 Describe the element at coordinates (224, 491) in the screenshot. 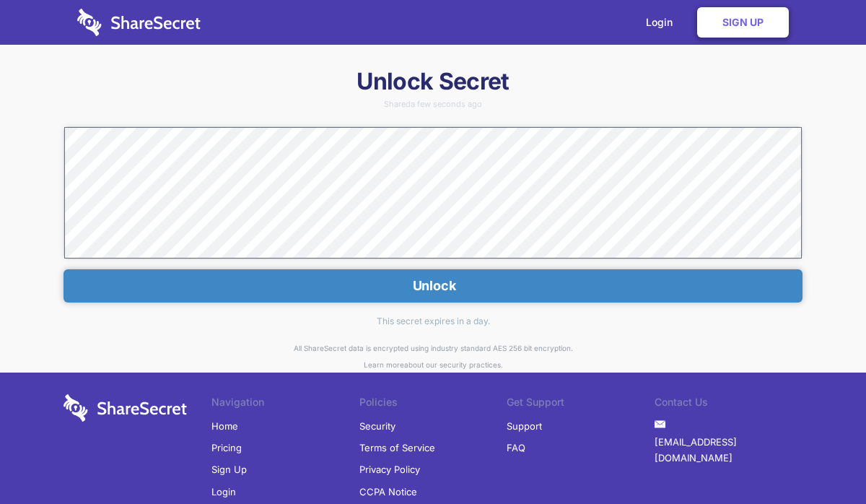

I see `a: Login` at that location.